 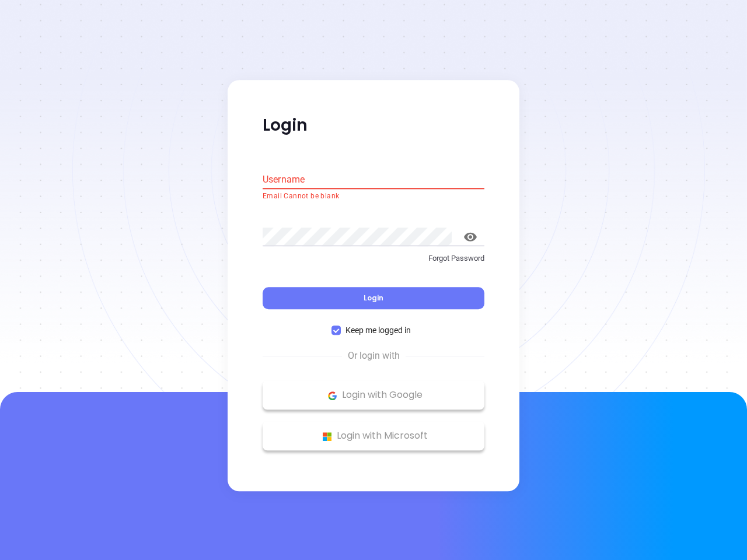 What do you see at coordinates (374, 298) in the screenshot?
I see `span: Login` at bounding box center [374, 298].